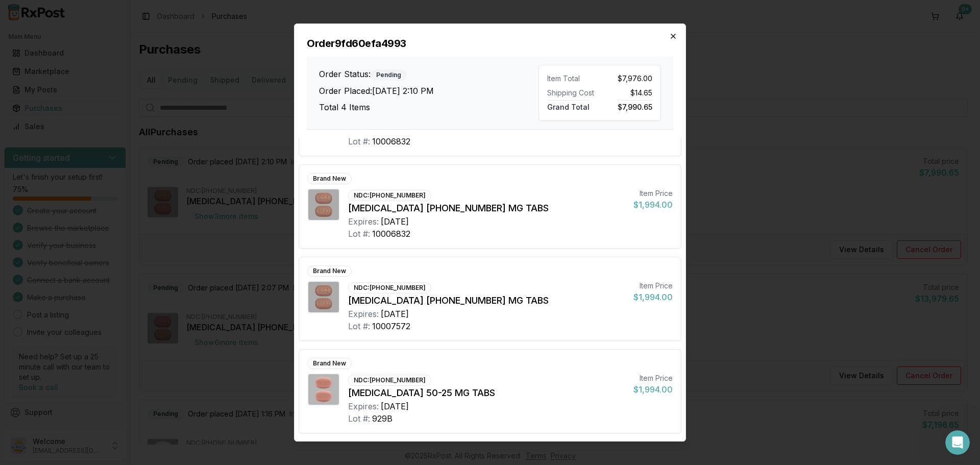 The height and width of the screenshot is (465, 980). What do you see at coordinates (189, 13) in the screenshot?
I see `div: Close` at bounding box center [189, 13].